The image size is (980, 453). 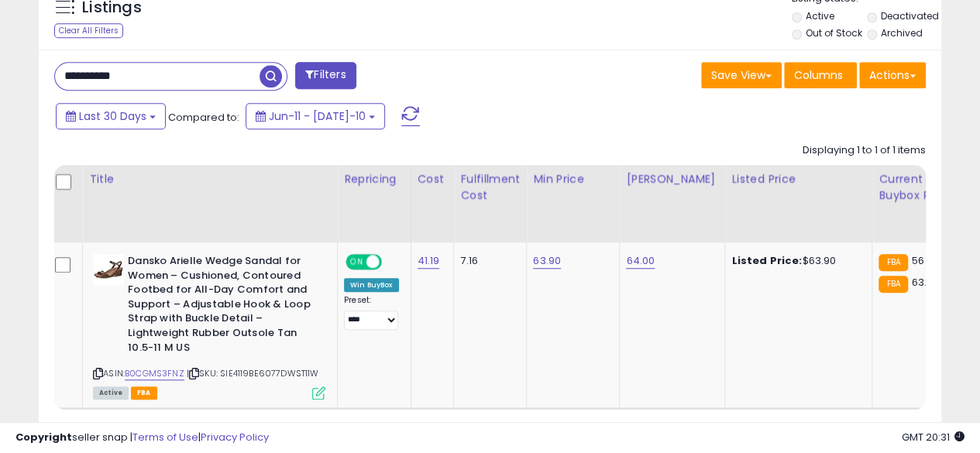 I want to click on div: Repricing, so click(x=374, y=179).